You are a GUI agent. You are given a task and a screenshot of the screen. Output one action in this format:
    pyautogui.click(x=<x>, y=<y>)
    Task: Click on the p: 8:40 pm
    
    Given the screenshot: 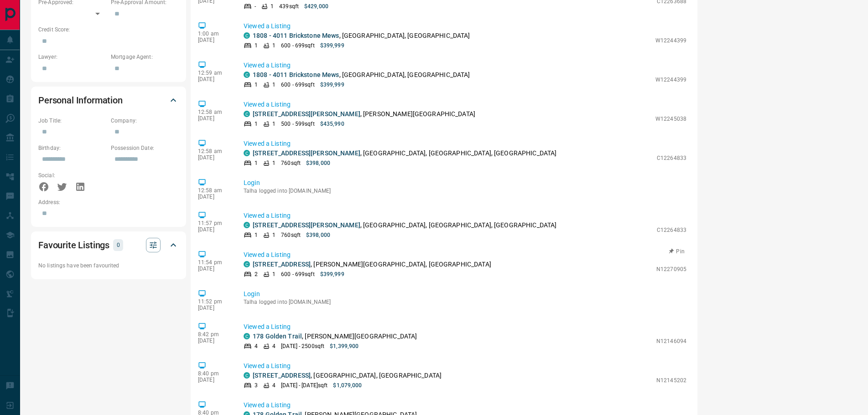 What is the action you would take?
    pyautogui.click(x=214, y=374)
    